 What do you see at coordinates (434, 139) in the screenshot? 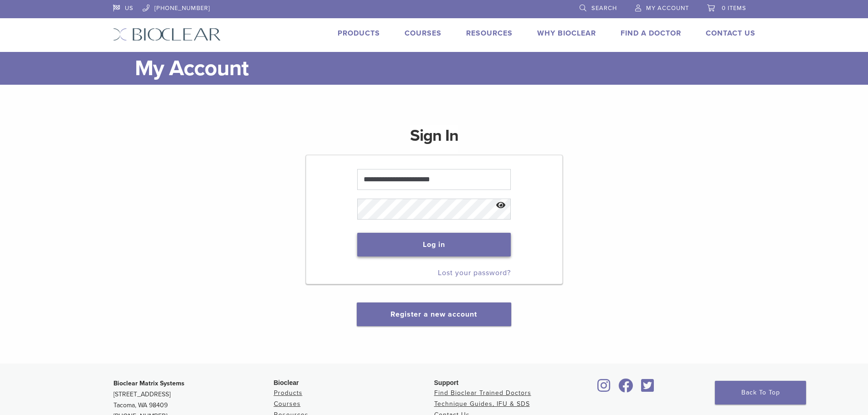
I see `h1: Sign In` at bounding box center [434, 139].